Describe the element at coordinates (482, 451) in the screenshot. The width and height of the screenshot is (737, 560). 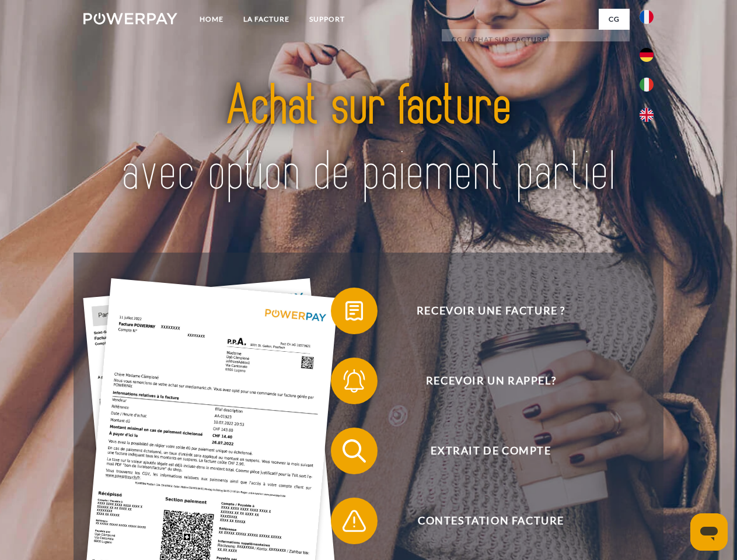
I see `a: Extrait de compte` at that location.